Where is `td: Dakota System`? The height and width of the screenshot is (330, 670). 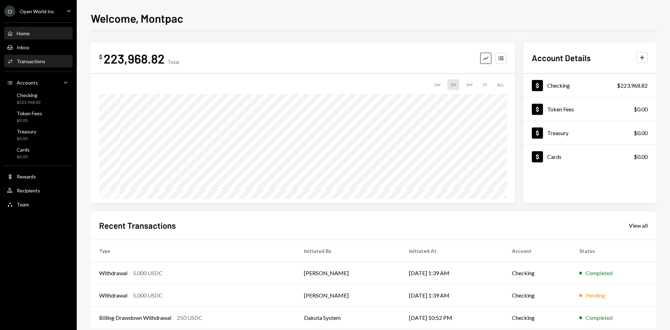 td: Dakota System is located at coordinates (348, 318).